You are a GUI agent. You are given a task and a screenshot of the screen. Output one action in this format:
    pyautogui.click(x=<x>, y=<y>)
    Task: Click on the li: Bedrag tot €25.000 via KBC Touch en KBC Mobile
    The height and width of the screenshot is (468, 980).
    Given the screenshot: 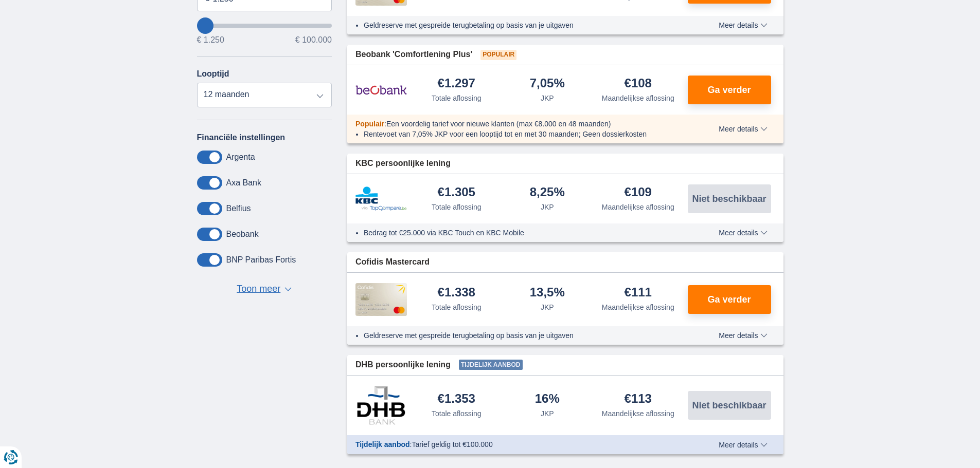 What is the action you would take?
    pyautogui.click(x=522, y=233)
    